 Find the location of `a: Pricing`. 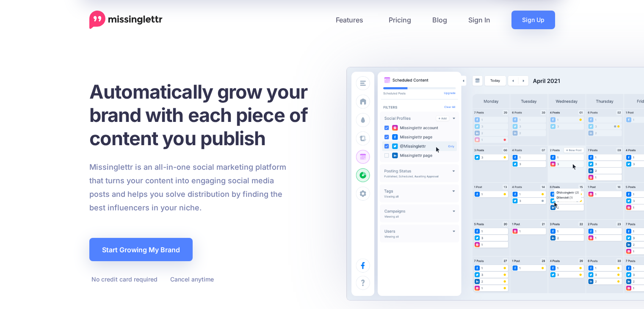

a: Pricing is located at coordinates (400, 20).